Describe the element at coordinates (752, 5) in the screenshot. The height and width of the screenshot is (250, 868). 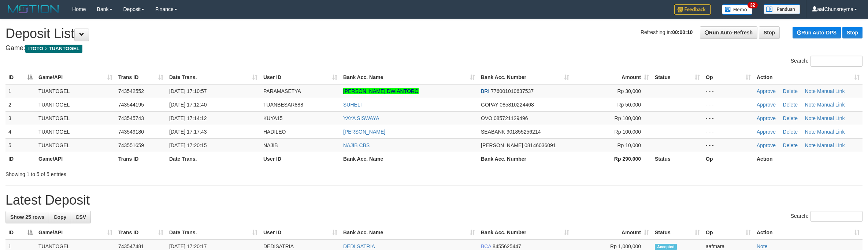
I see `span: 32` at that location.